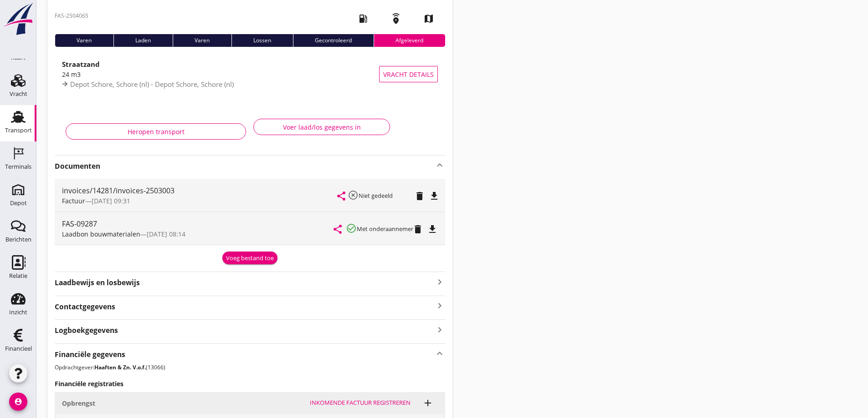  Describe the element at coordinates (19, 203) in the screenshot. I see `div: Depot` at that location.